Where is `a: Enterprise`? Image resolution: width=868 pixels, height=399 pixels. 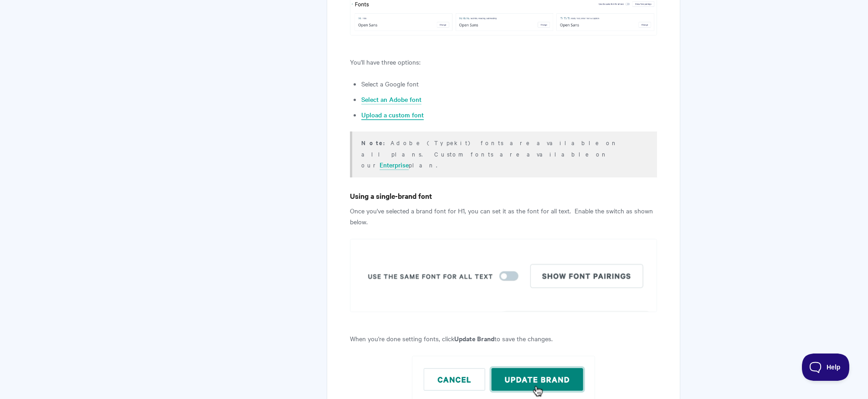 a: Enterprise is located at coordinates (394, 165).